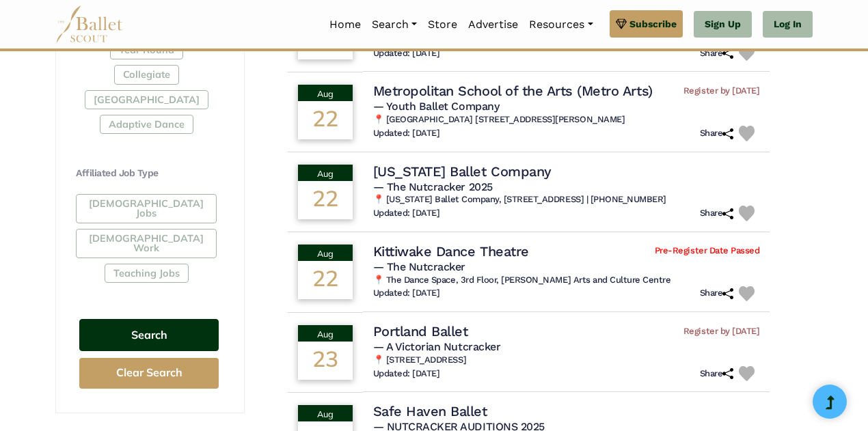 The height and width of the screenshot is (431, 868). What do you see at coordinates (621, 24) in the screenshot?
I see `img: gem.svg` at bounding box center [621, 24].